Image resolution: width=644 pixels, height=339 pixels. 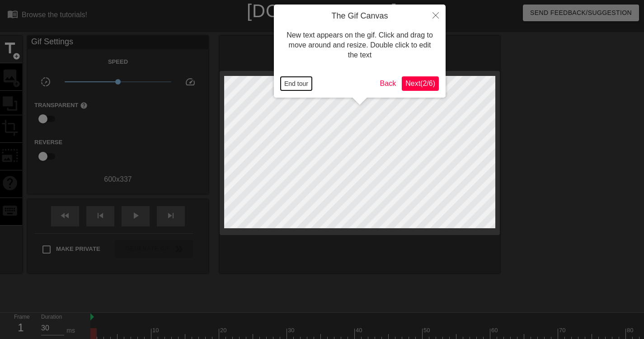 What do you see at coordinates (191, 82) in the screenshot?
I see `span: speed` at bounding box center [191, 82].